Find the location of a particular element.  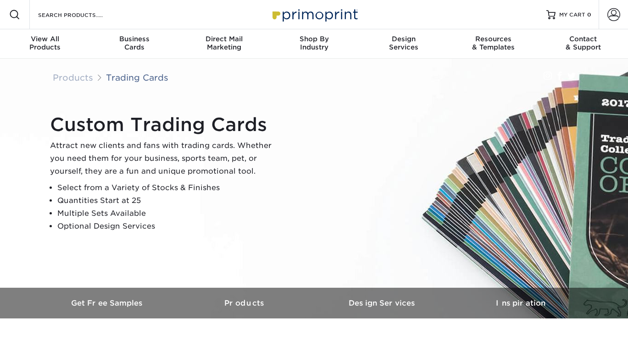

div: Cards is located at coordinates (135, 43).